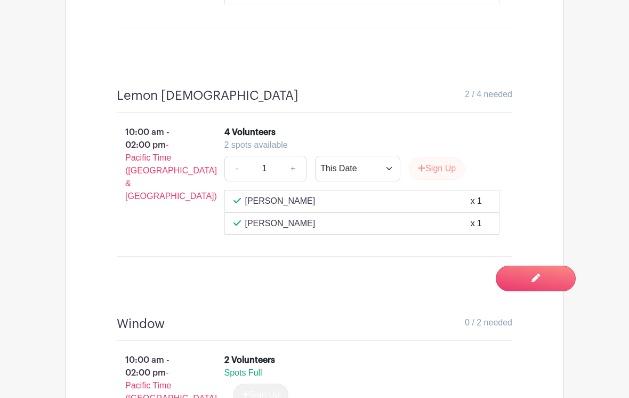 The image size is (629, 398). I want to click on span: 2 / 4 needed, so click(488, 94).